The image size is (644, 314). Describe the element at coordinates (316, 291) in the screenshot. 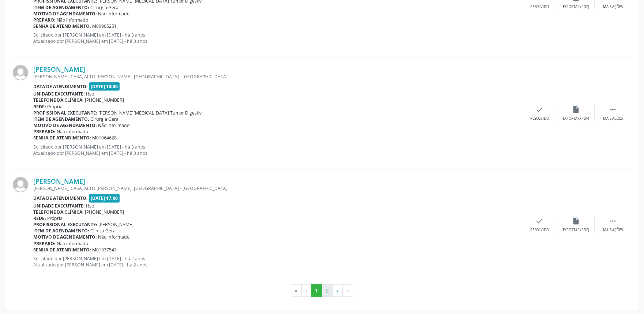

I see `button: Go to page 1` at that location.